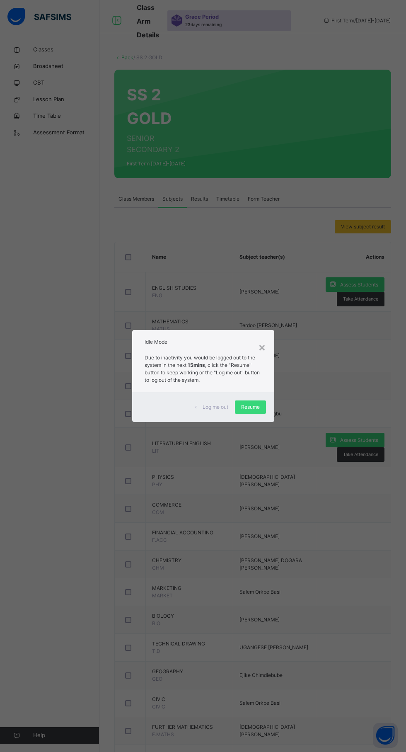 Image resolution: width=406 pixels, height=752 pixels. What do you see at coordinates (197, 365) in the screenshot?
I see `strong: 15mins` at bounding box center [197, 365].